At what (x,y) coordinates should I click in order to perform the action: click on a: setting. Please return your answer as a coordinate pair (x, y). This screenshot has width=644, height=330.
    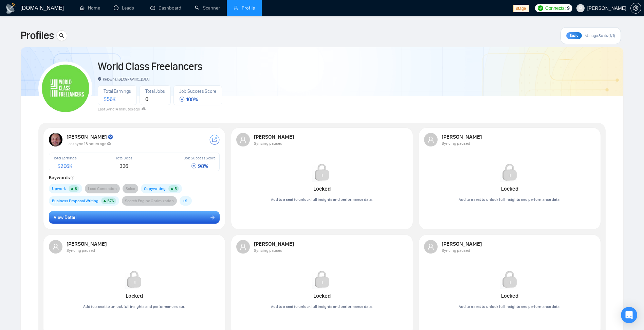
    Looking at the image, I should click on (636, 8).